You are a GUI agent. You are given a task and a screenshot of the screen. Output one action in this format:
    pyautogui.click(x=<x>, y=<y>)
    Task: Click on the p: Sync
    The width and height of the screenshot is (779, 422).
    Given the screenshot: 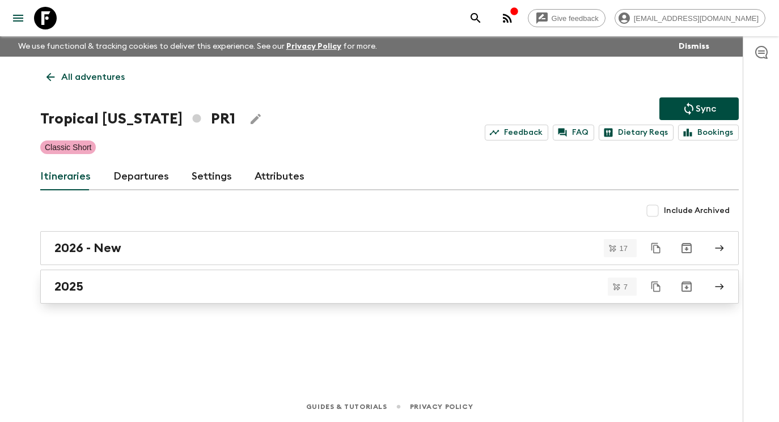 What is the action you would take?
    pyautogui.click(x=706, y=109)
    